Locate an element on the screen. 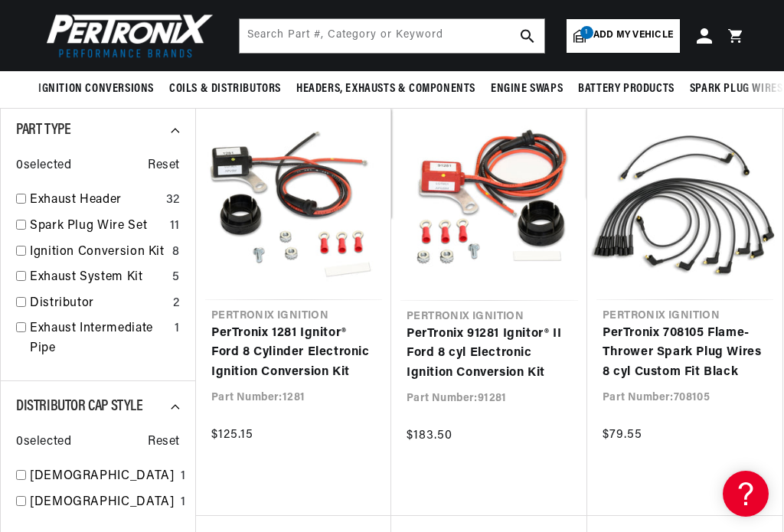  summary: Ignition Conversions is located at coordinates (100, 89).